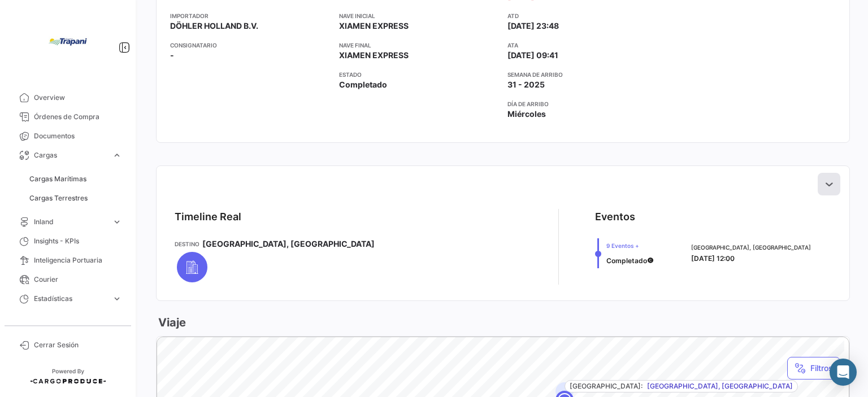 Image resolution: width=868 pixels, height=397 pixels. What do you see at coordinates (250, 45) in the screenshot?
I see `app-card-info-title: Consignatario` at bounding box center [250, 45].